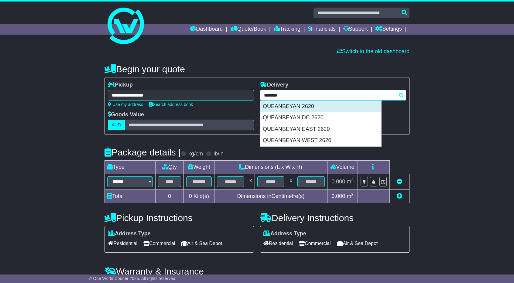  I want to click on td: Weight, so click(199, 167).